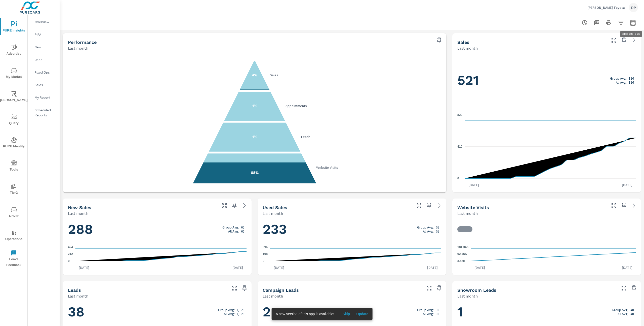 The height and width of the screenshot is (326, 644). Describe the element at coordinates (263, 261) in the screenshot. I see `text: 0` at that location.